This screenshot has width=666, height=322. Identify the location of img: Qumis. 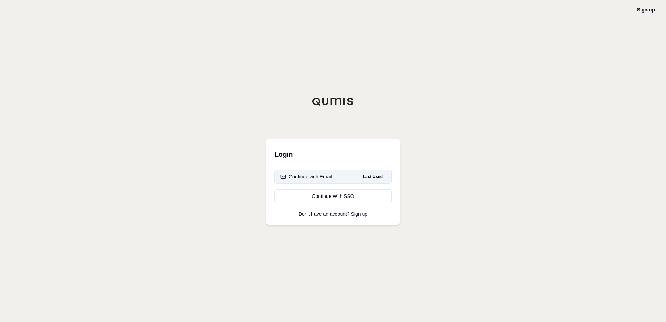
(333, 101).